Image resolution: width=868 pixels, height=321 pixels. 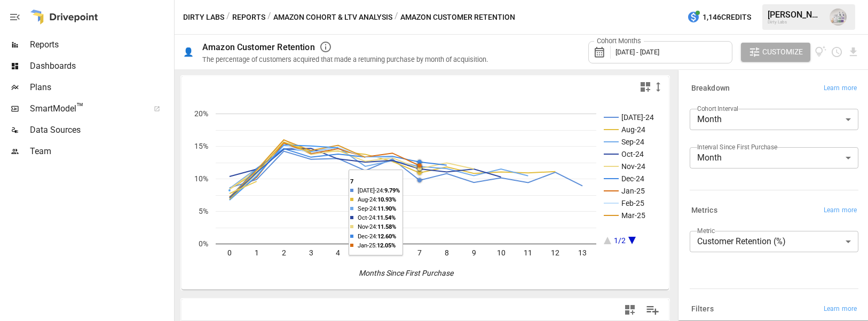 I want to click on span: Data Sources, so click(x=101, y=130).